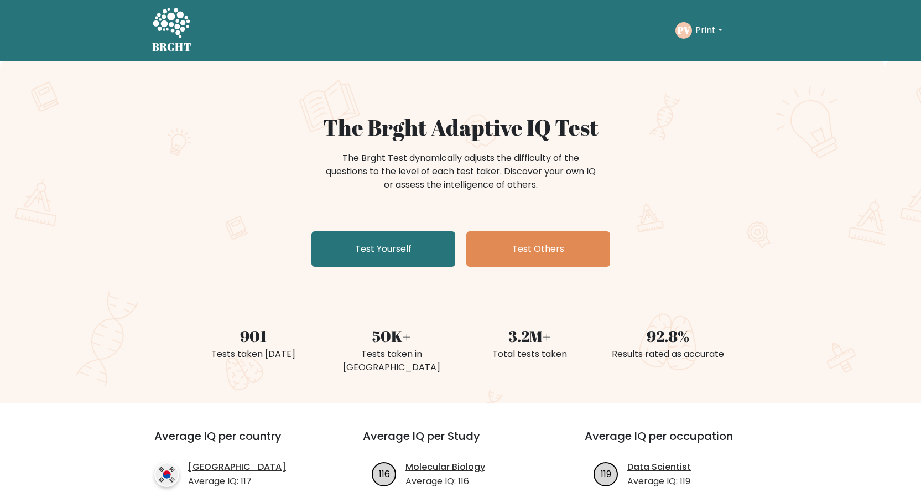 This screenshot has height=492, width=921. What do you see at coordinates (668, 354) in the screenshot?
I see `div: Results rated as accurate` at bounding box center [668, 354].